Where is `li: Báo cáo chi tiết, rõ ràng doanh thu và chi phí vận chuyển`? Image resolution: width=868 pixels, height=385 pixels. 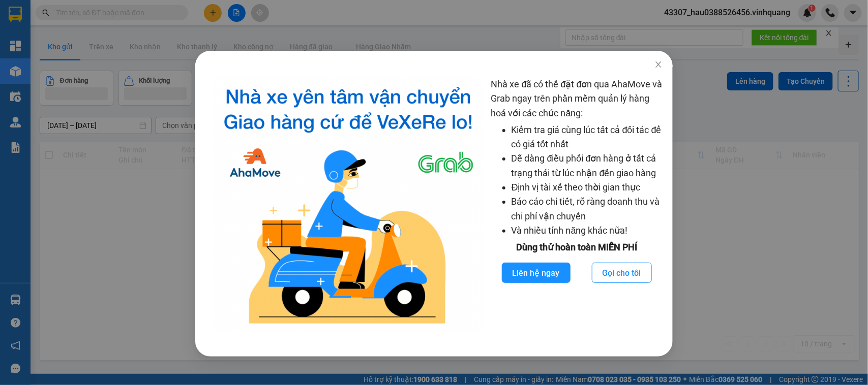
li: Báo cáo chi tiết, rõ ràng doanh thu và chi phí vận chuyển is located at coordinates (586, 209).